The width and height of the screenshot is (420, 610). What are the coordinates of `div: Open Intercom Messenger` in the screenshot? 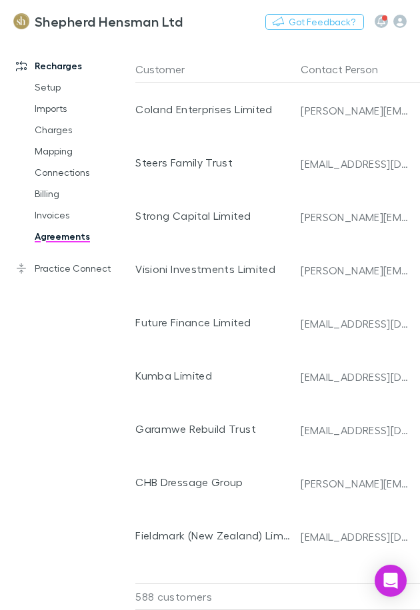 It's located at (390, 581).